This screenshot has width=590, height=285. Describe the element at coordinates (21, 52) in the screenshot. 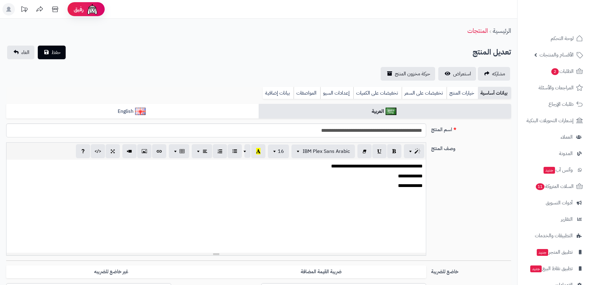

I see `a: الغاء` at that location.